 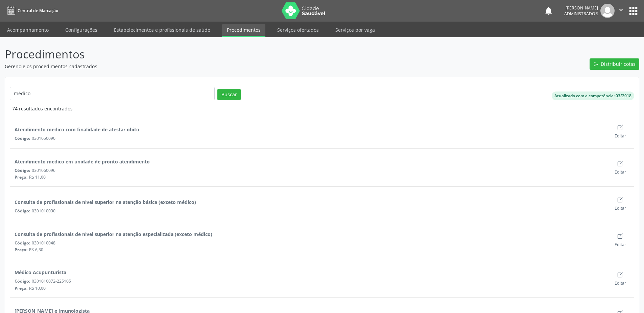 What do you see at coordinates (37, 177) in the screenshot?
I see `span: R$ 11,00` at bounding box center [37, 177].